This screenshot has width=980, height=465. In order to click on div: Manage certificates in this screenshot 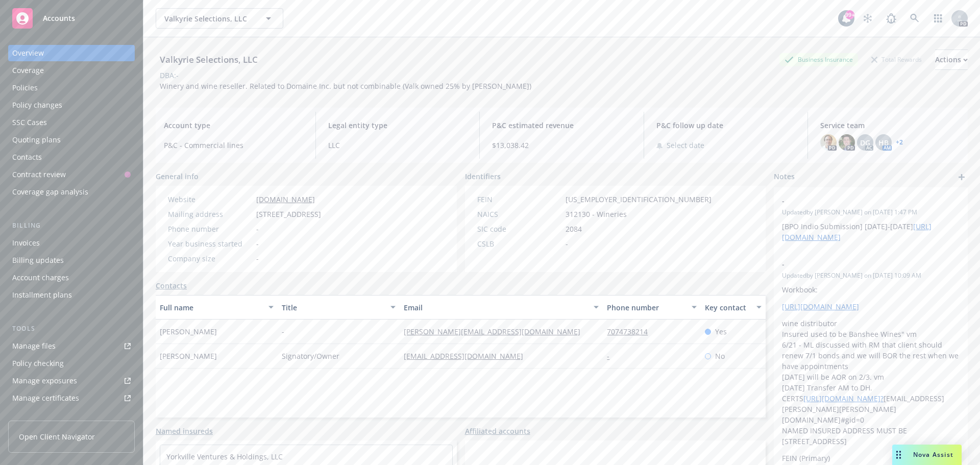, I will do `click(45, 398)`.